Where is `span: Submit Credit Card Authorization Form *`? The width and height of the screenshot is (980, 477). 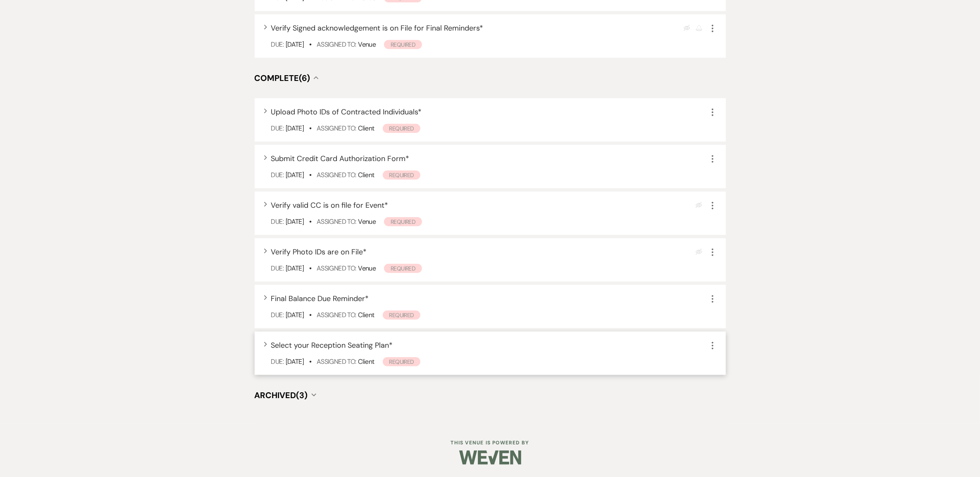 span: Submit Credit Card Authorization Form * is located at coordinates (340, 158).